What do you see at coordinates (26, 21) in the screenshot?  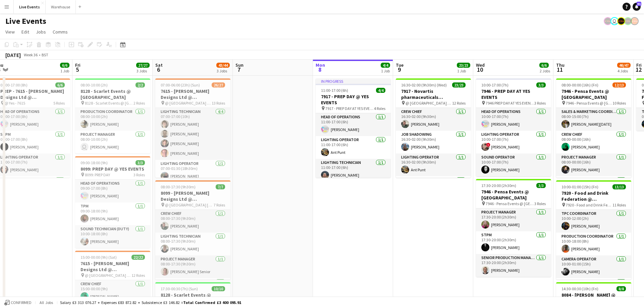 I see `h1: Live Events` at bounding box center [26, 21].